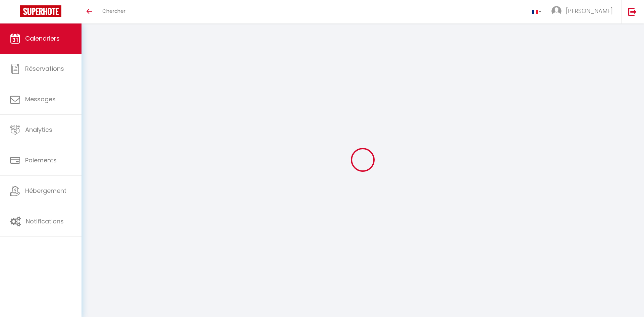  I want to click on span: Calendriers, so click(43, 38).